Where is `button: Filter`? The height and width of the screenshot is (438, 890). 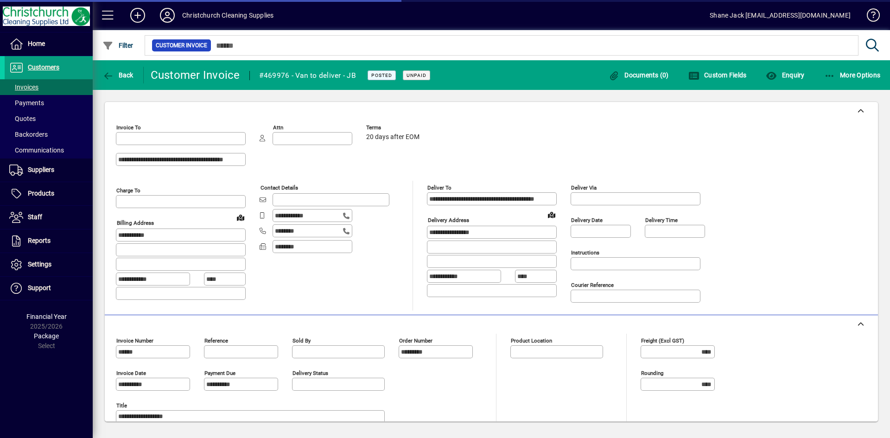 button: Filter is located at coordinates (118, 45).